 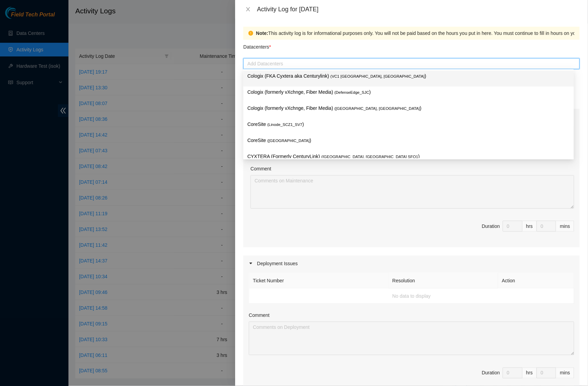 I want to click on span: ( Linode_SCZ1_SV7, so click(x=285, y=125).